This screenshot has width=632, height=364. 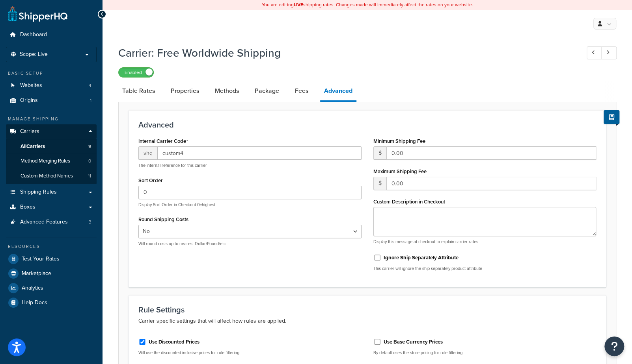 I want to click on a: Methods, so click(x=227, y=91).